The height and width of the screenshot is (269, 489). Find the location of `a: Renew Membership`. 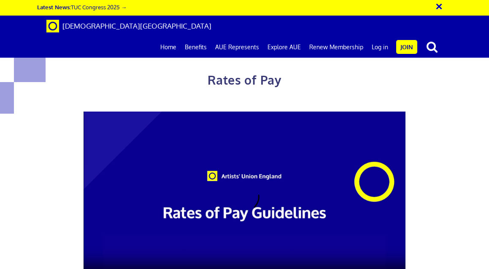

a: Renew Membership is located at coordinates (336, 47).